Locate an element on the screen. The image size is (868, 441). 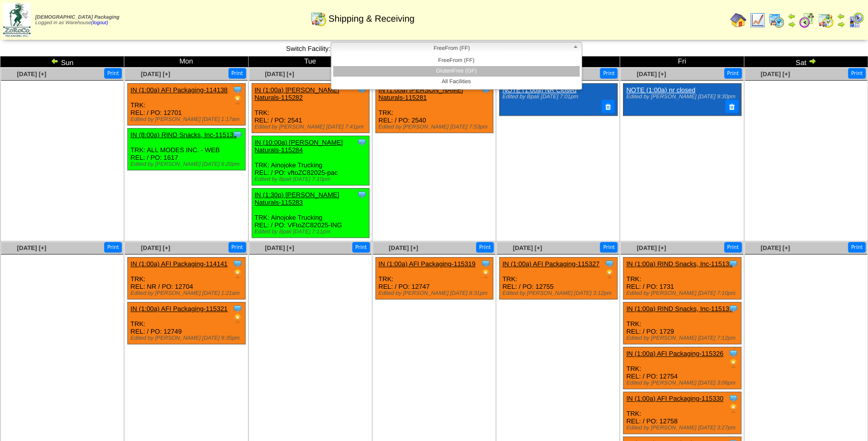
li: All Facilities is located at coordinates (456, 82).